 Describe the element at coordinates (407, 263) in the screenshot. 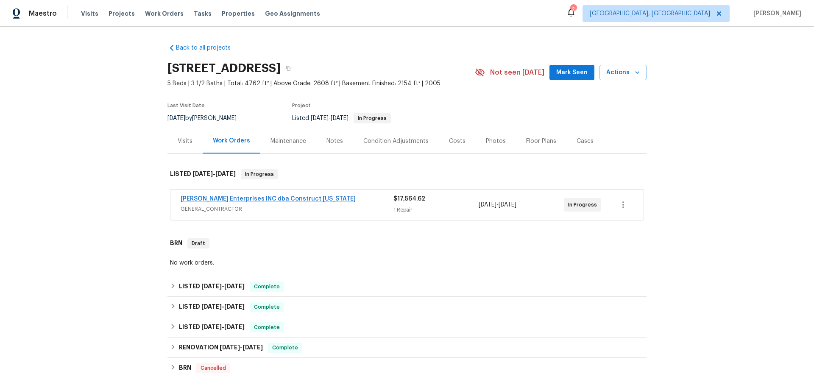

I see `div: No work orders.` at that location.